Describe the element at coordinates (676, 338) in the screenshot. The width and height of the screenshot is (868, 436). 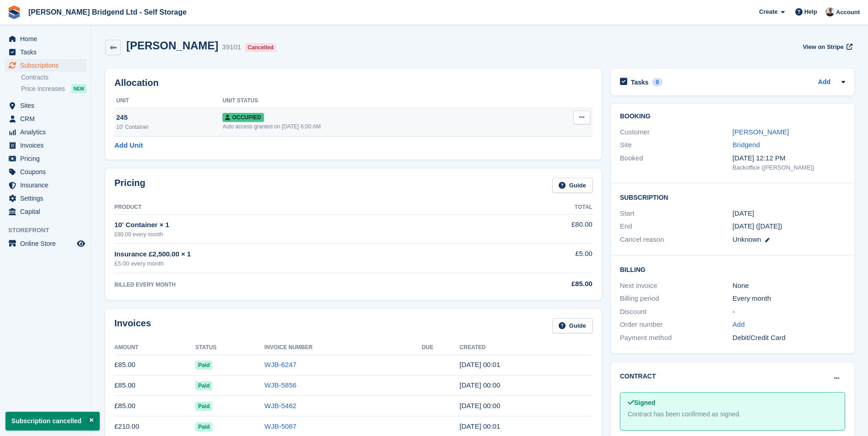
I see `div: Payment method` at that location.